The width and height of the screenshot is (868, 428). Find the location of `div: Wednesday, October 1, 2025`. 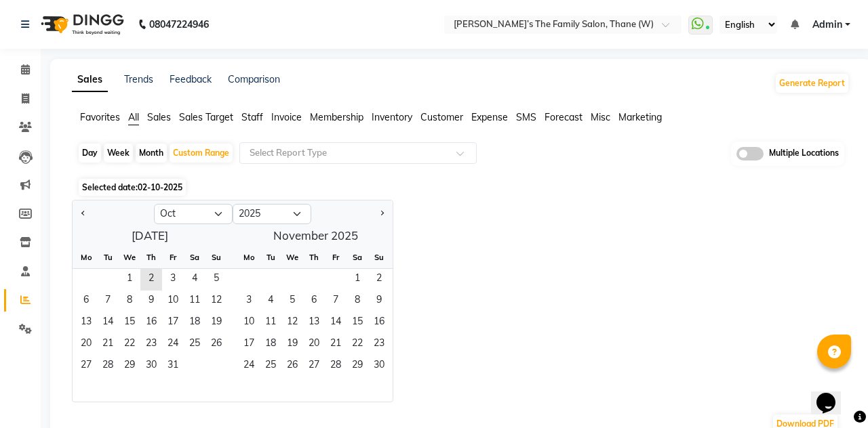

div: Wednesday, October 1, 2025 is located at coordinates (129, 280).